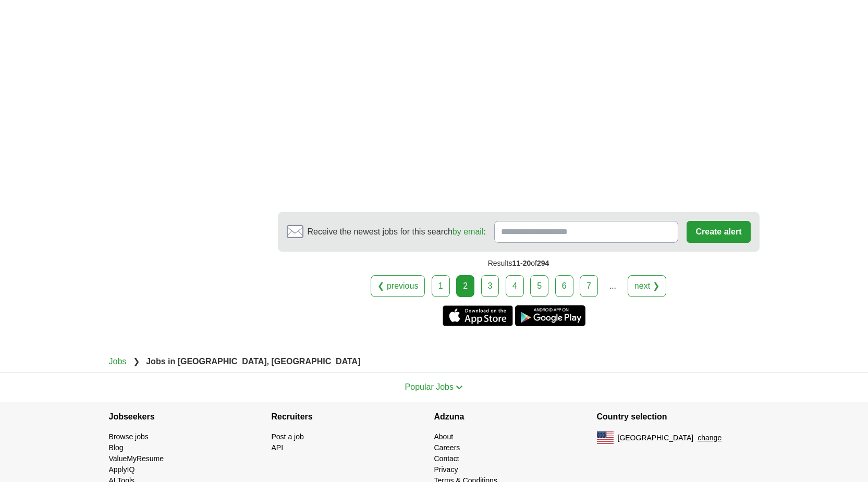 The width and height of the screenshot is (868, 482). Describe the element at coordinates (459, 387) in the screenshot. I see `img: toggle icon` at that location.